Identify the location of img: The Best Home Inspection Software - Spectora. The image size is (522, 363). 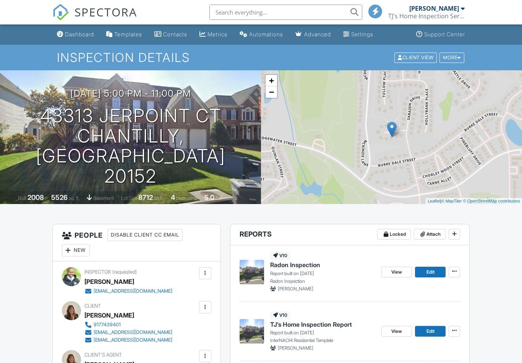
(61, 12).